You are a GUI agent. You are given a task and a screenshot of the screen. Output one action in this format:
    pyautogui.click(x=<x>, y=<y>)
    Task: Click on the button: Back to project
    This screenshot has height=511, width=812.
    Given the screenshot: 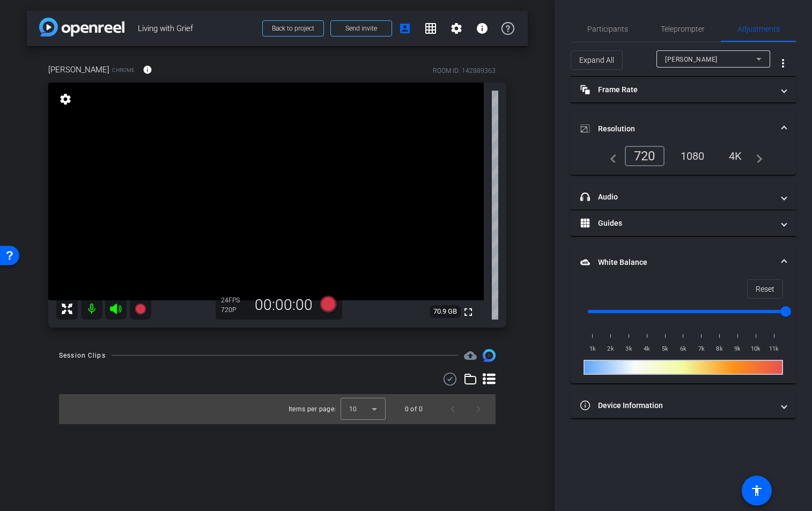 What is the action you would take?
    pyautogui.click(x=293, y=28)
    